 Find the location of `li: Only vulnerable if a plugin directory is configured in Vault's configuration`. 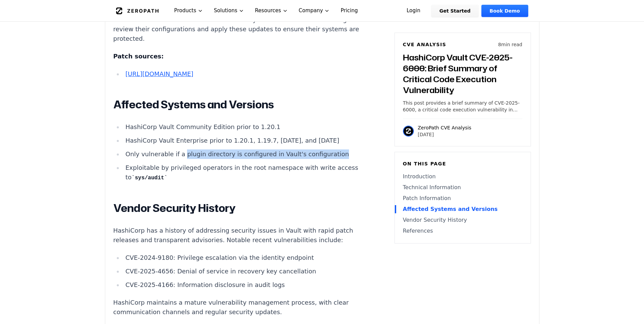

li: Only vulnerable if a plugin directory is configured in Vault's configuration is located at coordinates (245, 154).